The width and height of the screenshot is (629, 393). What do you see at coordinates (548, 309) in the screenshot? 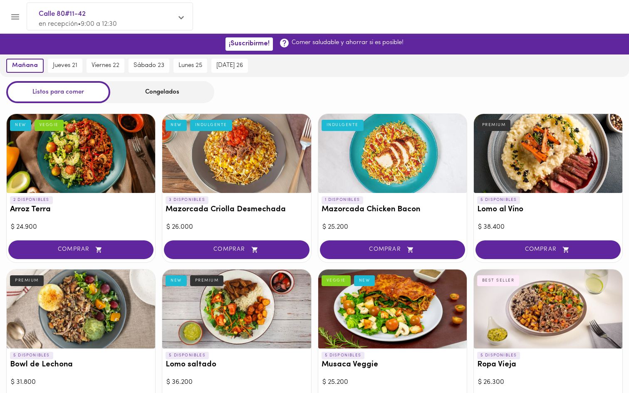
I see `div: Ropa Vieja` at bounding box center [548, 309].